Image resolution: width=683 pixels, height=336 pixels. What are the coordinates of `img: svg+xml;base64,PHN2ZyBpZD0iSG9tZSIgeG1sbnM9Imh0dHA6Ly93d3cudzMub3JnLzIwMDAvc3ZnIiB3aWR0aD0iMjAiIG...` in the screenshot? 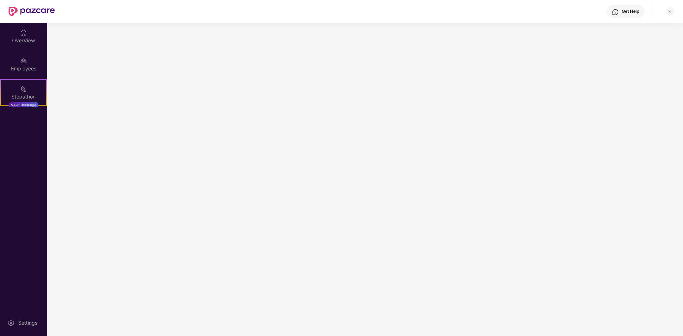 It's located at (23, 33).